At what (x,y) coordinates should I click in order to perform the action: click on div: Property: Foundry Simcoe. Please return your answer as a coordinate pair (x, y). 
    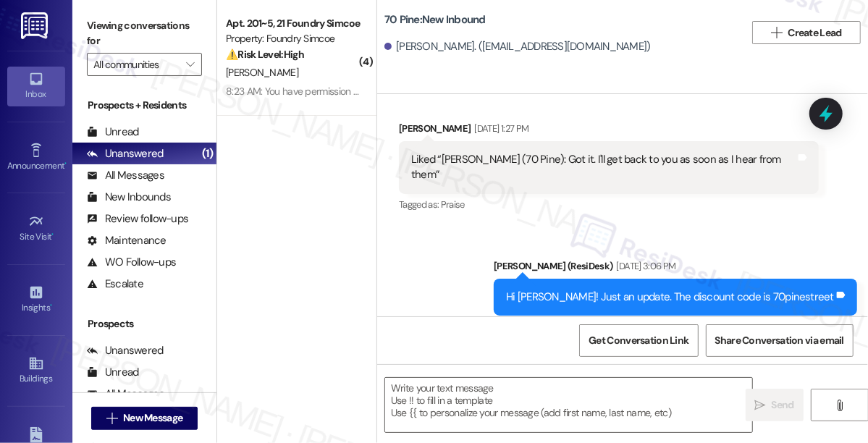
    Looking at the image, I should click on (292, 38).